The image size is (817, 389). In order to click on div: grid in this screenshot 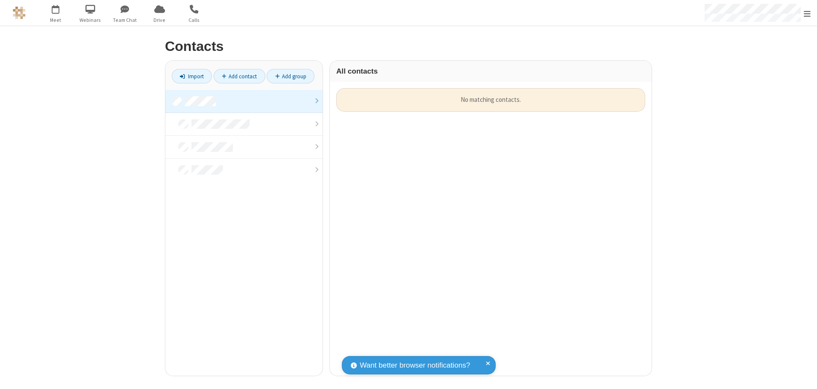, I will do `click(491, 228)`.